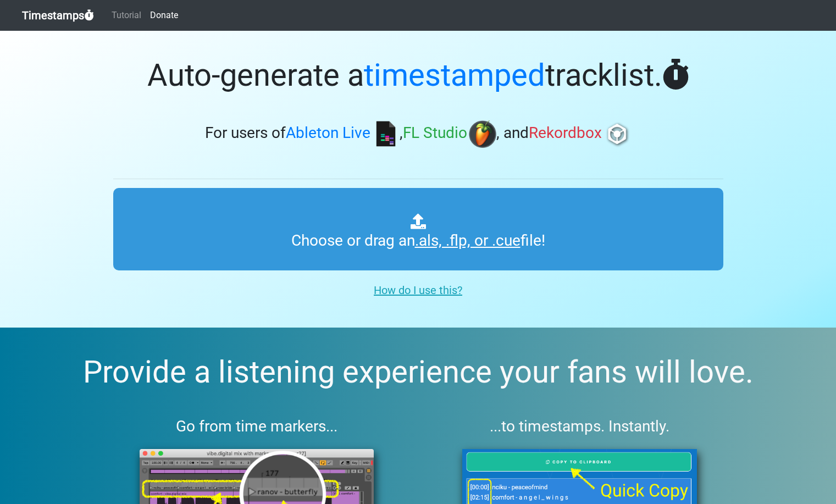 This screenshot has height=504, width=836. What do you see at coordinates (163, 15) in the screenshot?
I see `a: Donate` at bounding box center [163, 15].